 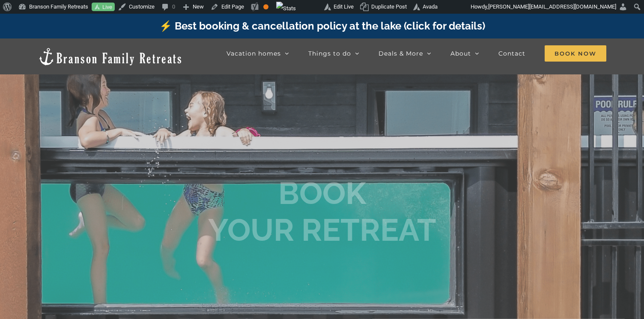 I want to click on b: BOOK YOUR RETREAT, so click(x=322, y=211).